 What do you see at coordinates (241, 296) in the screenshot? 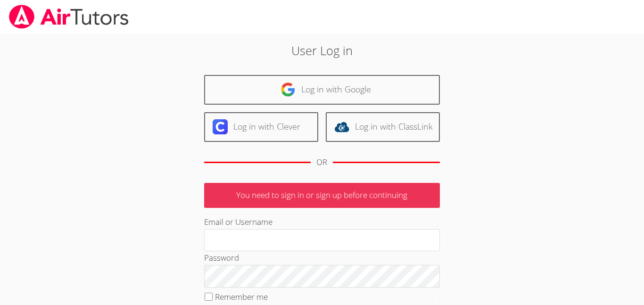
I see `label: Remember me` at bounding box center [241, 296].